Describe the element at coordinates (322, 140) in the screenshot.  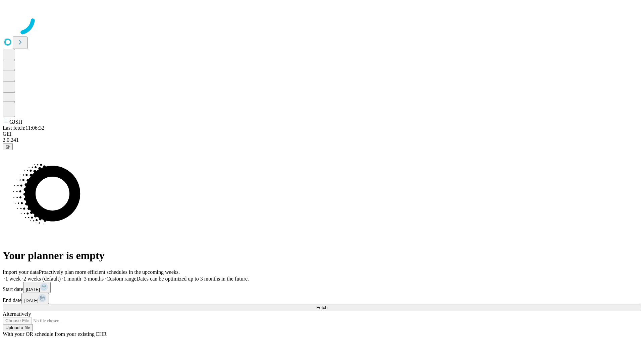
I see `div: 2.0.241` at that location.